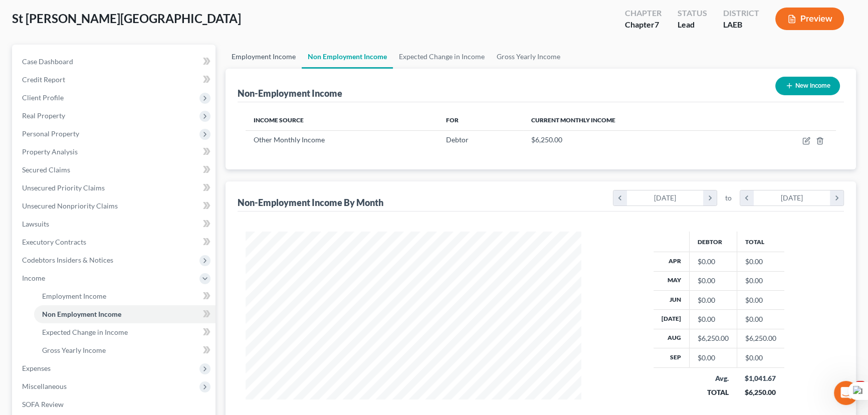  I want to click on span: Expected Change in Income, so click(84, 332).